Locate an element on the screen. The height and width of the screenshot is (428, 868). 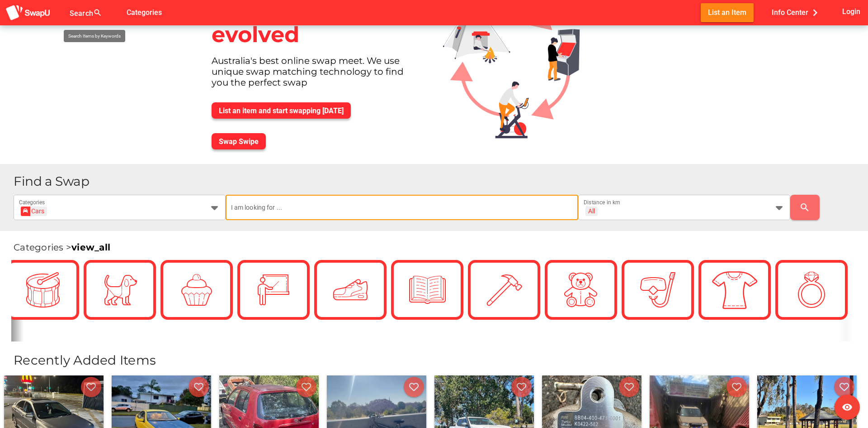
a: Categories is located at coordinates (144, 12).